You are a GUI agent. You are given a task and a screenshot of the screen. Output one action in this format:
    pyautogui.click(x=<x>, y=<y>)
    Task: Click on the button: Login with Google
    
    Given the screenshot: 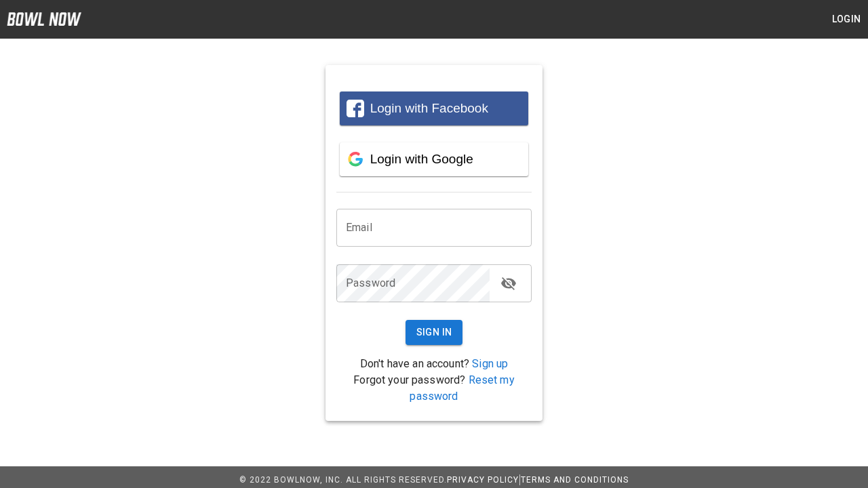 What is the action you would take?
    pyautogui.click(x=434, y=159)
    